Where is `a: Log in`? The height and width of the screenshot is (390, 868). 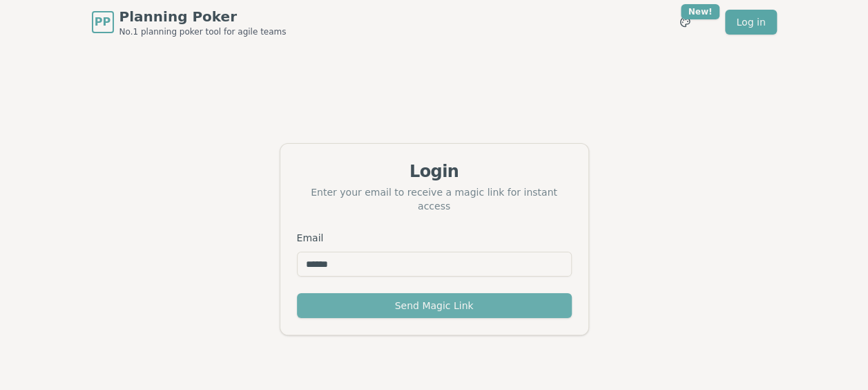 a: Log in is located at coordinates (751, 22).